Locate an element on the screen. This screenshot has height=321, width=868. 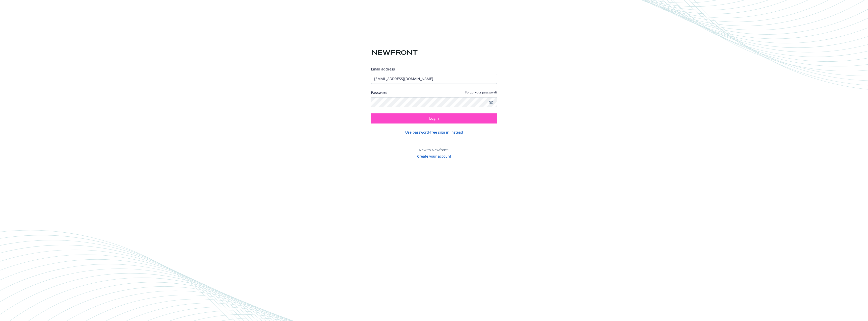
input: Enter your email is located at coordinates (434, 79).